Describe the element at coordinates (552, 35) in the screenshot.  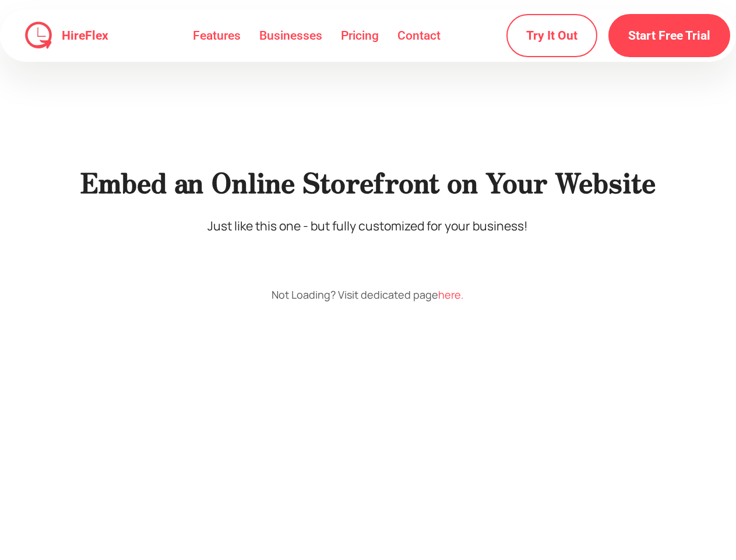
I see `a: Try It Out` at that location.